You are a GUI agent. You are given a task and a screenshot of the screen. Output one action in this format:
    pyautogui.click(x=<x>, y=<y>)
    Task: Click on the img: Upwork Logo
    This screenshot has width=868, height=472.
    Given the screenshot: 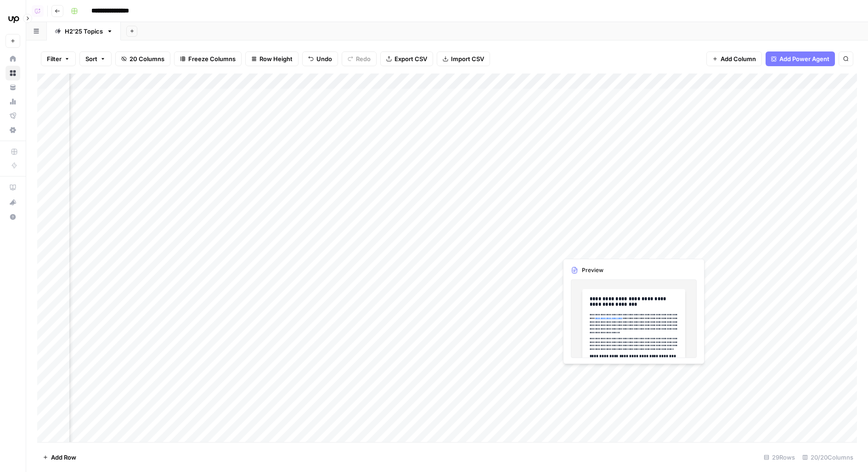 What is the action you would take?
    pyautogui.click(x=14, y=19)
    